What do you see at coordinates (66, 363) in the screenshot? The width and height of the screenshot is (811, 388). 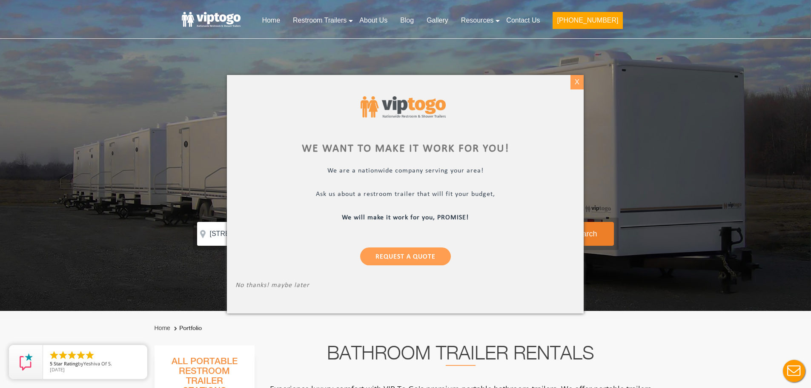 I see `span: Star Rating` at bounding box center [66, 363].